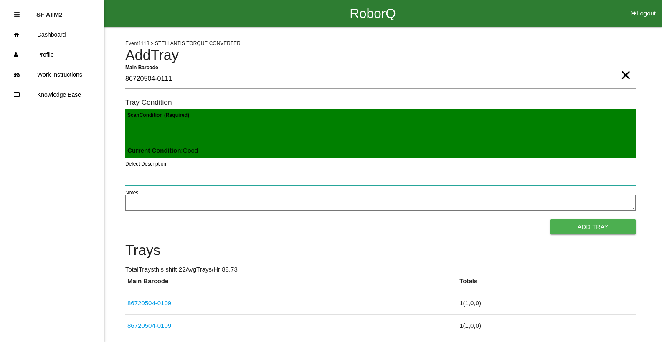 The width and height of the screenshot is (662, 342). I want to click on b: Current Condition, so click(154, 150).